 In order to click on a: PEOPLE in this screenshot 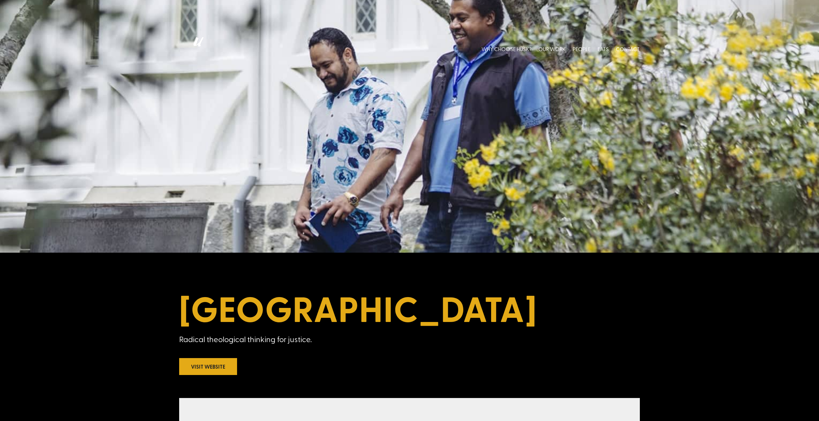, I will do `click(581, 49)`.